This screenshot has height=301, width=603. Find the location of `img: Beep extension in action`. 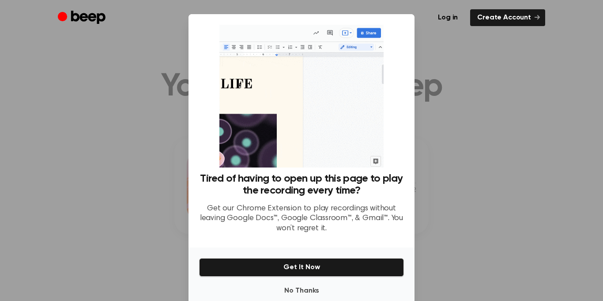

img: Beep extension in action is located at coordinates (301, 96).